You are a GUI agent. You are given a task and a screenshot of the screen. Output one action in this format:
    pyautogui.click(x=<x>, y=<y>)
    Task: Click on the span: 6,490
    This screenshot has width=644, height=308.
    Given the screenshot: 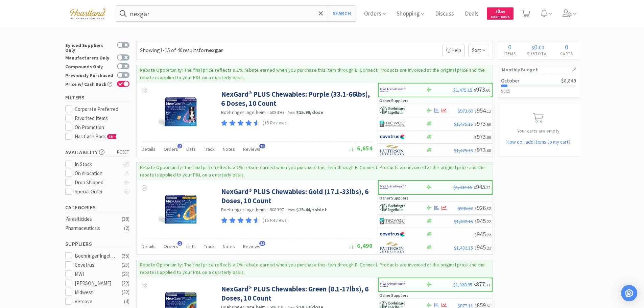 What is the action you would take?
    pyautogui.click(x=361, y=245)
    